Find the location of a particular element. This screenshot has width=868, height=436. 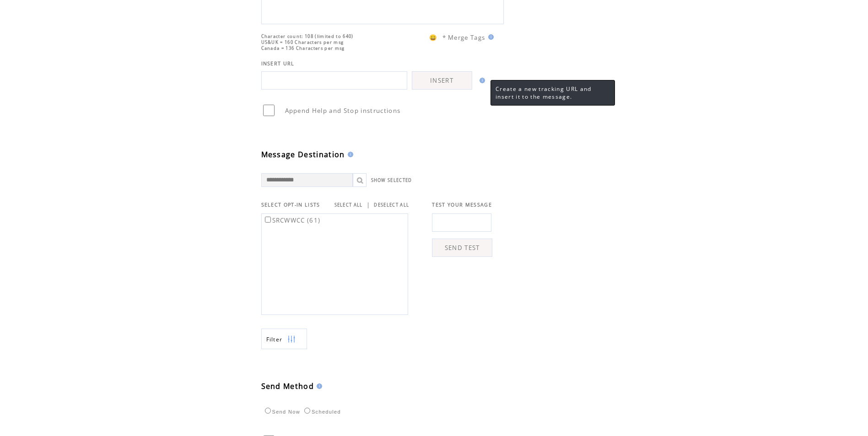

img: filters.png is located at coordinates (291, 339).